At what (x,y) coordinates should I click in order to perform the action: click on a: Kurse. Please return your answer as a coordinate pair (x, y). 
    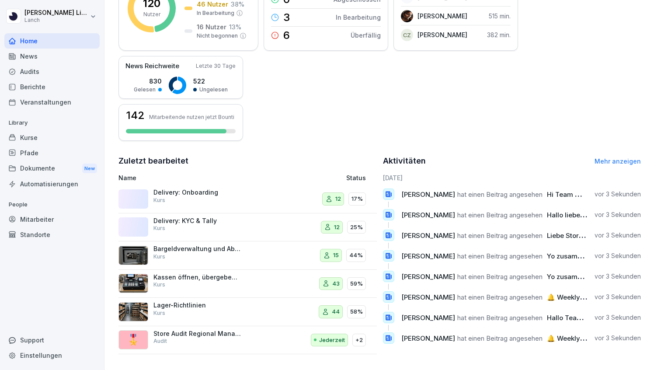
    Looking at the image, I should click on (52, 137).